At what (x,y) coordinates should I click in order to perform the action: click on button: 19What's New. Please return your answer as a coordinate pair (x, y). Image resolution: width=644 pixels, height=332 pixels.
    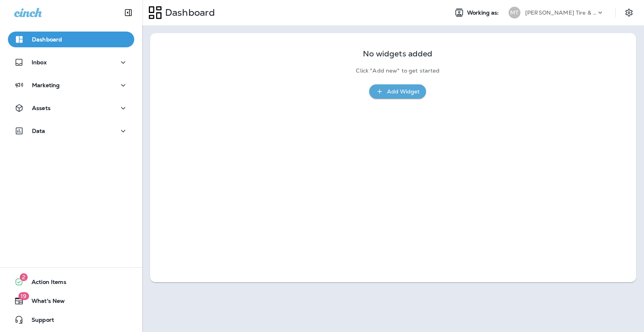
    Looking at the image, I should click on (71, 301).